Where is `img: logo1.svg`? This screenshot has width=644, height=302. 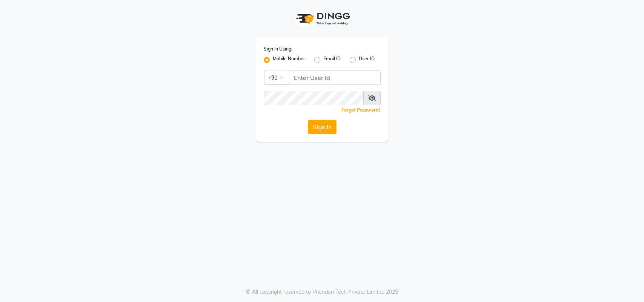 img: logo1.svg is located at coordinates (322, 19).